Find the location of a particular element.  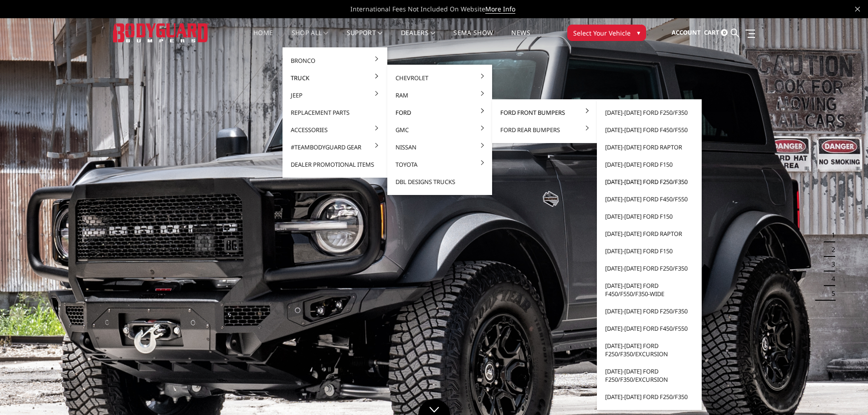

a: Jeep is located at coordinates (335, 95).